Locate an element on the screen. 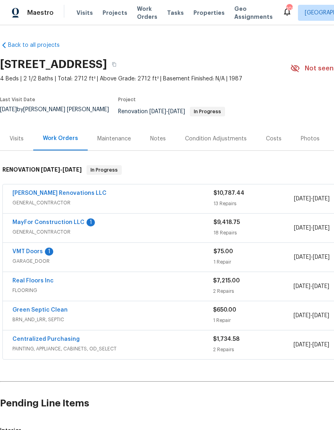  span: BRN_AND_LRR, SEPTIC is located at coordinates (112, 320).